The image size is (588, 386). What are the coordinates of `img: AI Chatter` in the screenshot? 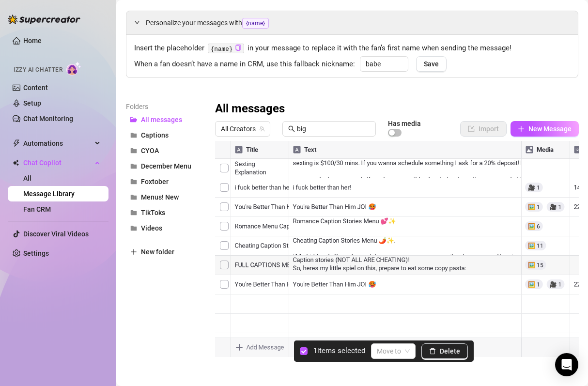 It's located at (74, 68).